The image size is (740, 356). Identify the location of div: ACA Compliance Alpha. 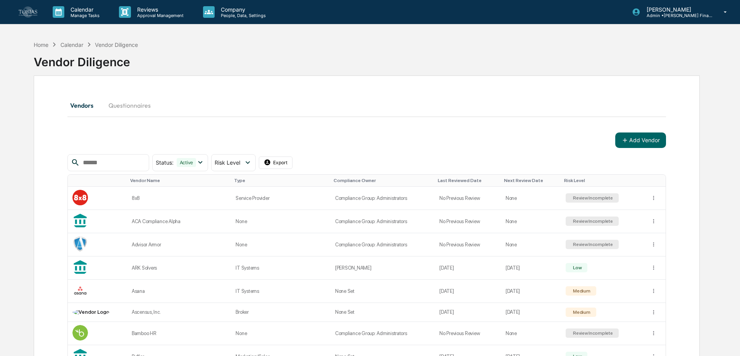
(179, 221).